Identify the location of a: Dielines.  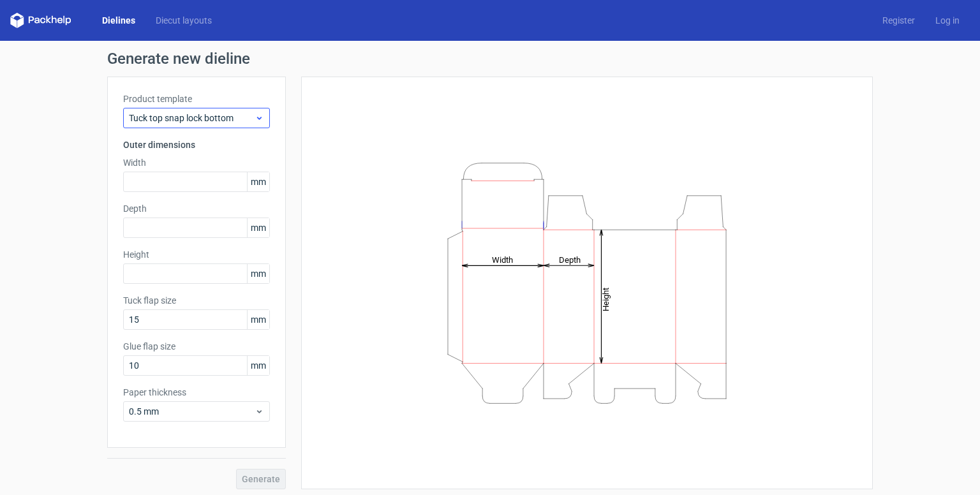
(119, 21).